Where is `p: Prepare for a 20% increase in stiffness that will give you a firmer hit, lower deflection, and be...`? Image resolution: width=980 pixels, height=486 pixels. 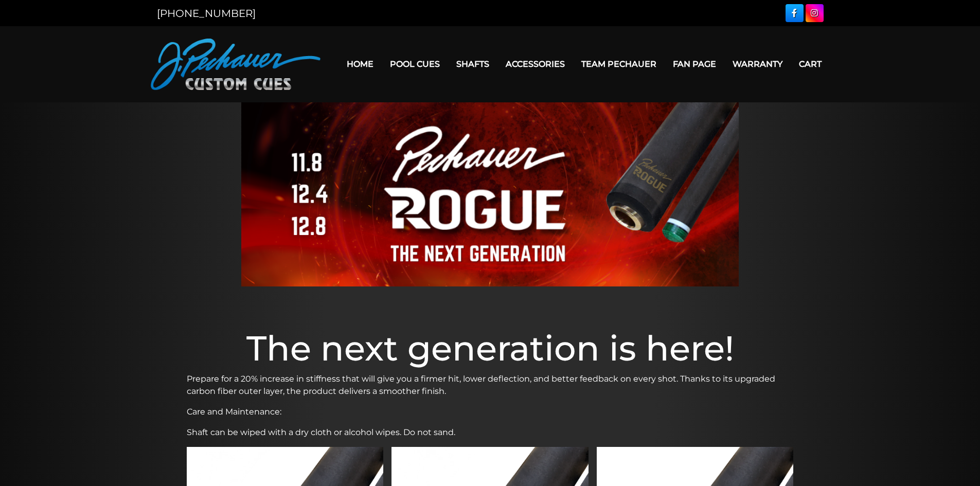
p: Prepare for a 20% increase in stiffness that will give you a firmer hit, lower deflection, and be... is located at coordinates (490, 385).